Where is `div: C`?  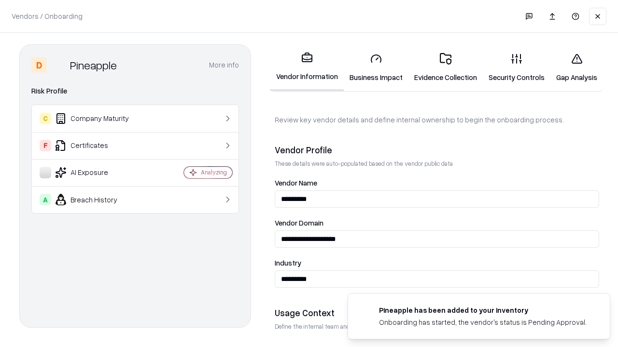 div: C is located at coordinates (45, 119).